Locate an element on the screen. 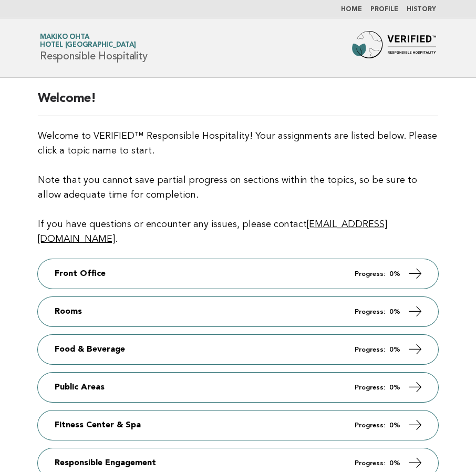 Image resolution: width=476 pixels, height=472 pixels. a: Public Areas Progress: 0% is located at coordinates (238, 387).